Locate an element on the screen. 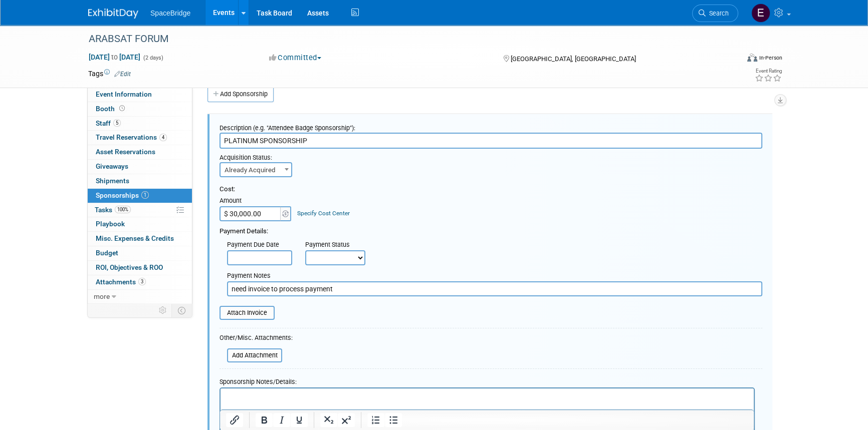 The height and width of the screenshot is (430, 868). a: Shipments is located at coordinates (139, 182).